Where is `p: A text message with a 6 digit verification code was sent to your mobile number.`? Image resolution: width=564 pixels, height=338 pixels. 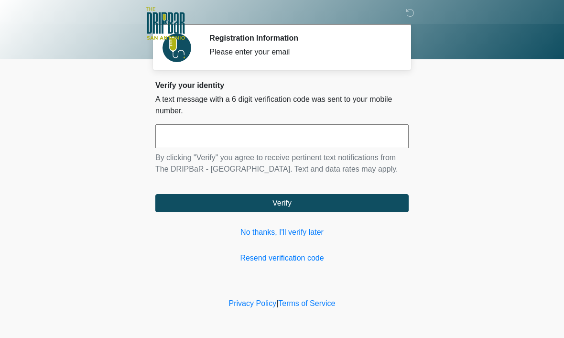 p: A text message with a 6 digit verification code was sent to your mobile number. is located at coordinates (282, 105).